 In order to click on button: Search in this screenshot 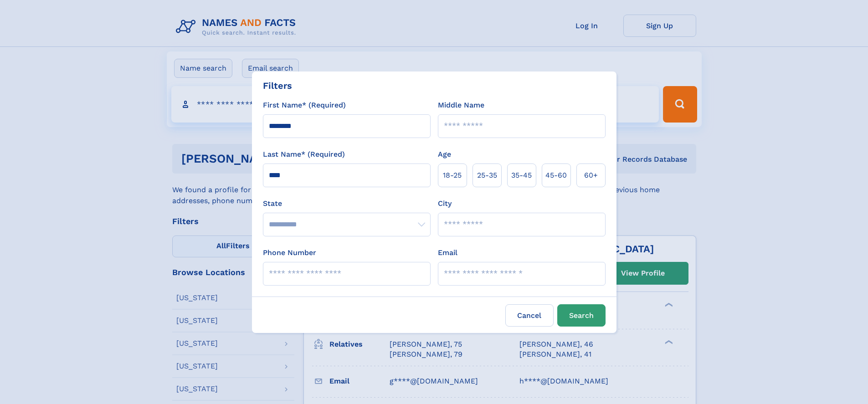, I will do `click(581, 315)`.